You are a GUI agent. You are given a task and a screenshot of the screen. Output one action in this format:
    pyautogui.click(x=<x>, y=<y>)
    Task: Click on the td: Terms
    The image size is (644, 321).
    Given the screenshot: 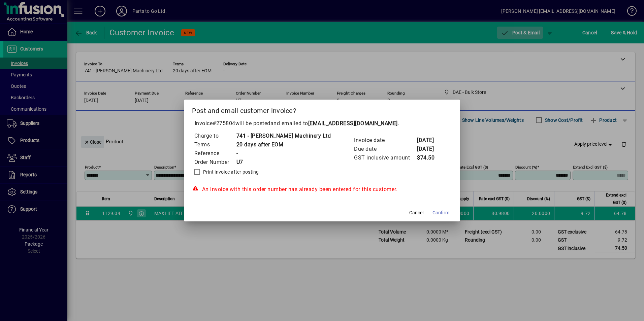 What is the action you would take?
    pyautogui.click(x=215, y=144)
    